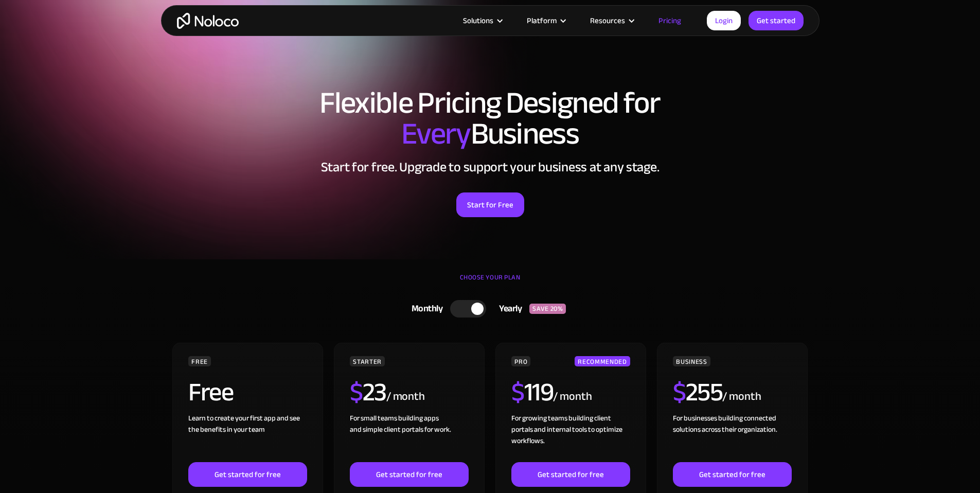 This screenshot has width=980, height=493. I want to click on span: Every, so click(435, 134).